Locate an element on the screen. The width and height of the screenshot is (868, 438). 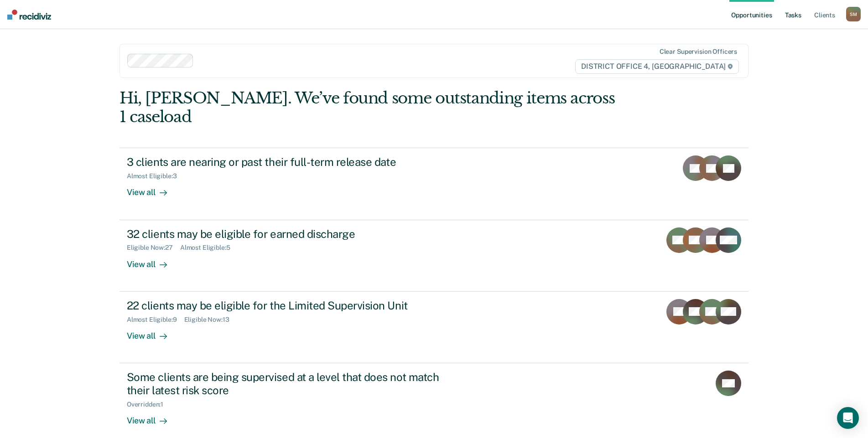
a: 3 clients are nearing or past their full-term release dateAlmost Eligible:3View all is located at coordinates (434, 184).